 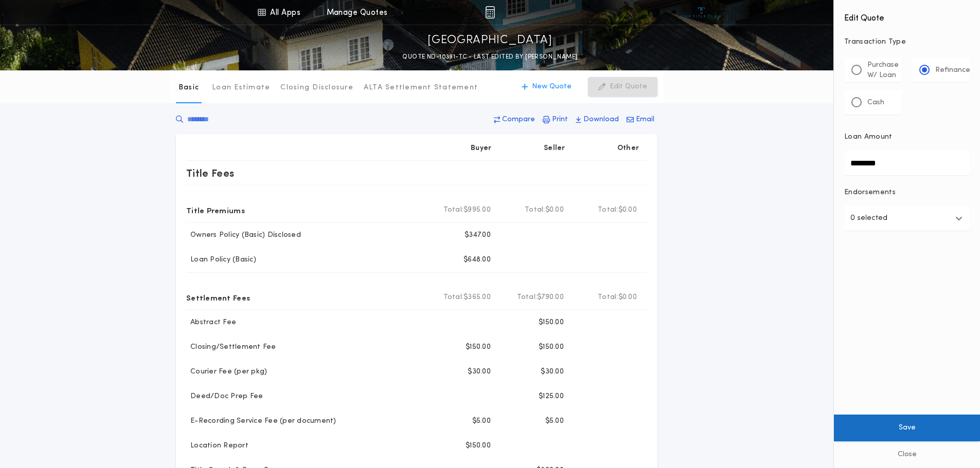 I want to click on p: Deed/Doc Prep Fee, so click(x=224, y=397).